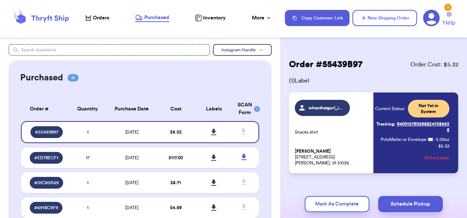  What do you see at coordinates (449, 19) in the screenshot?
I see `a: Help` at bounding box center [449, 19].